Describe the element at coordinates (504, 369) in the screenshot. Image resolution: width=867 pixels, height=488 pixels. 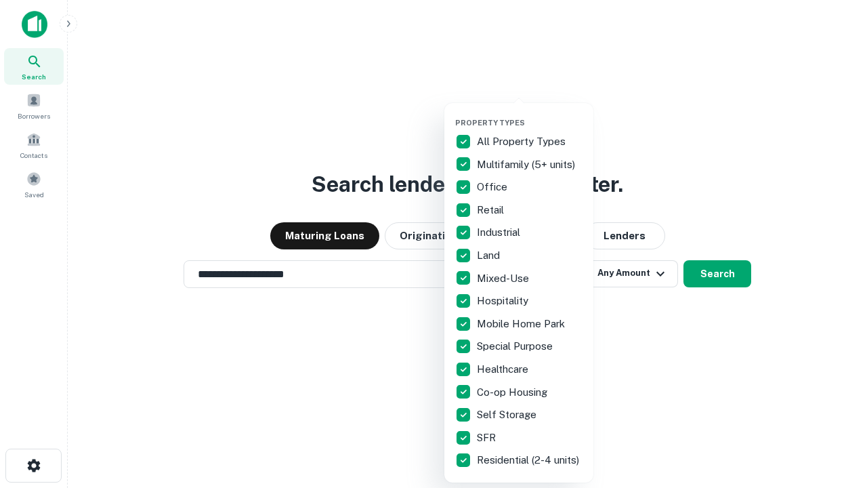
I see `p: Healthcare` at that location.